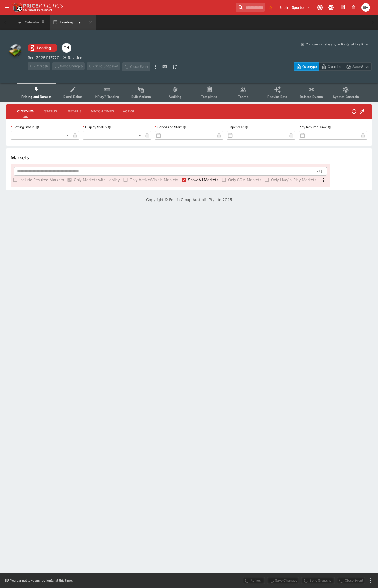 The height and width of the screenshot is (588, 378). What do you see at coordinates (36, 96) in the screenshot?
I see `span: Pricing and Results` at bounding box center [36, 96].